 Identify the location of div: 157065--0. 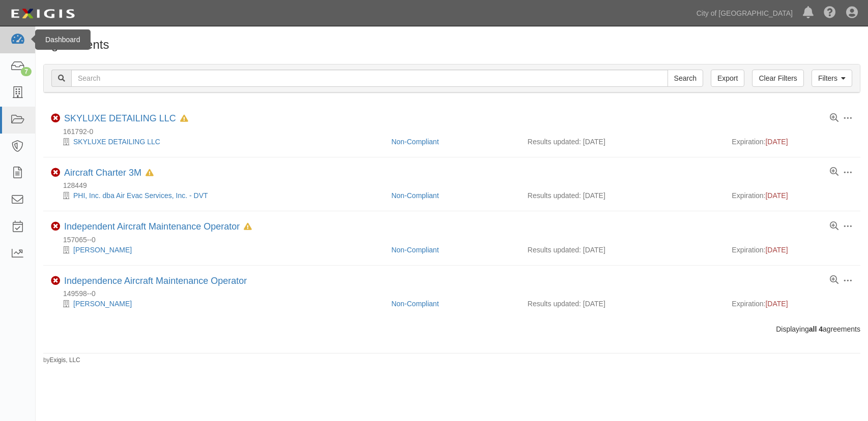
(455, 240).